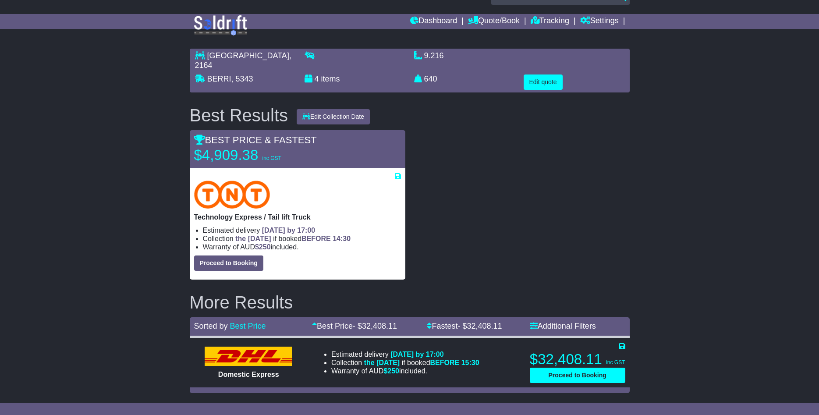 Image resolution: width=819 pixels, height=415 pixels. What do you see at coordinates (562, 326) in the screenshot?
I see `a: Additional Filters` at bounding box center [562, 326].